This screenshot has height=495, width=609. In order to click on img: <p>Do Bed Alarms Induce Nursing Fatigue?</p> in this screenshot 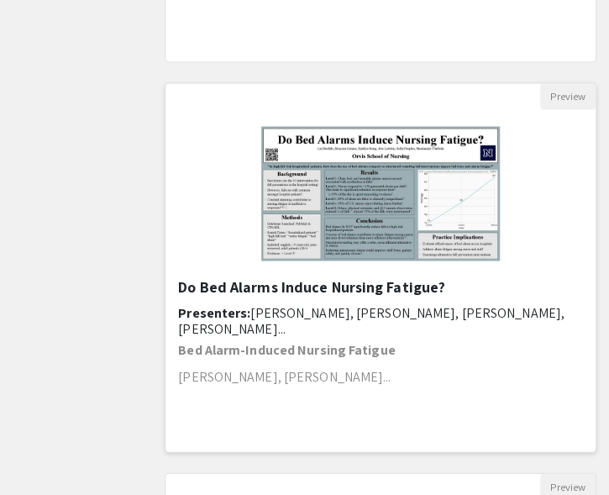, I will do `click(381, 193)`.